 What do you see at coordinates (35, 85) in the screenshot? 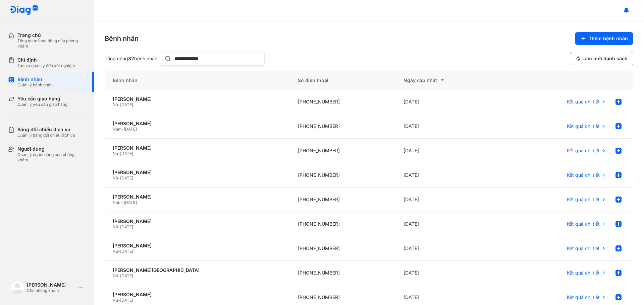
I see `div: Quản lý bệnh nhân` at bounding box center [35, 85].